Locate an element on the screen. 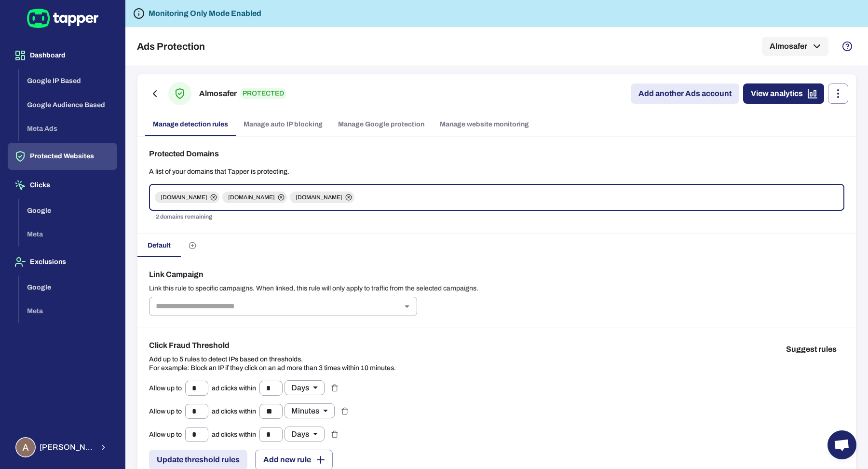 This screenshot has width=868, height=469. button: Almosafer is located at coordinates (795, 46).